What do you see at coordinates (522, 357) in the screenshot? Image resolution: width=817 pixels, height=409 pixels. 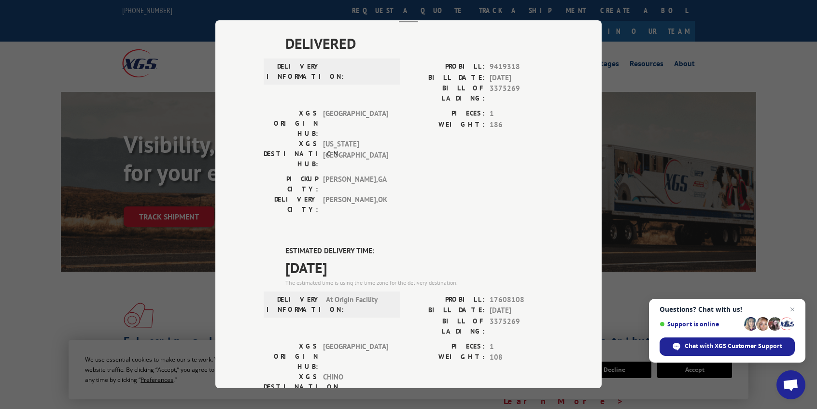 I see `span: 108` at bounding box center [522, 357].